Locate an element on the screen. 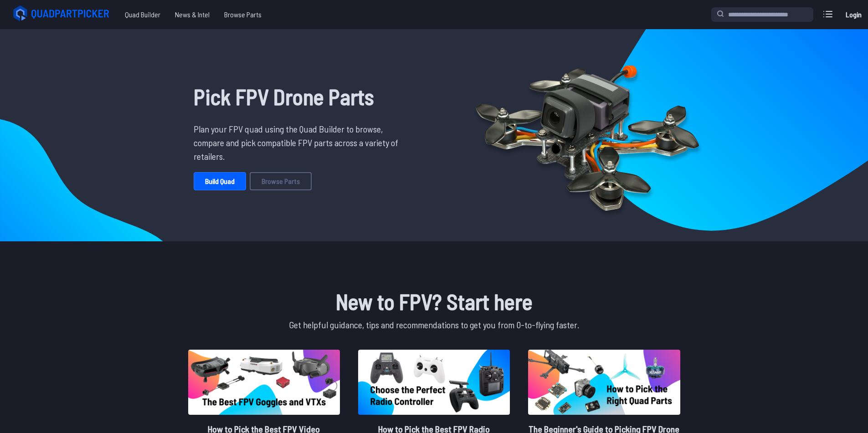  p: Plan your FPV quad using the Quad Builder to browse, compare and pick compatible FPV parts across... is located at coordinates (299, 142).